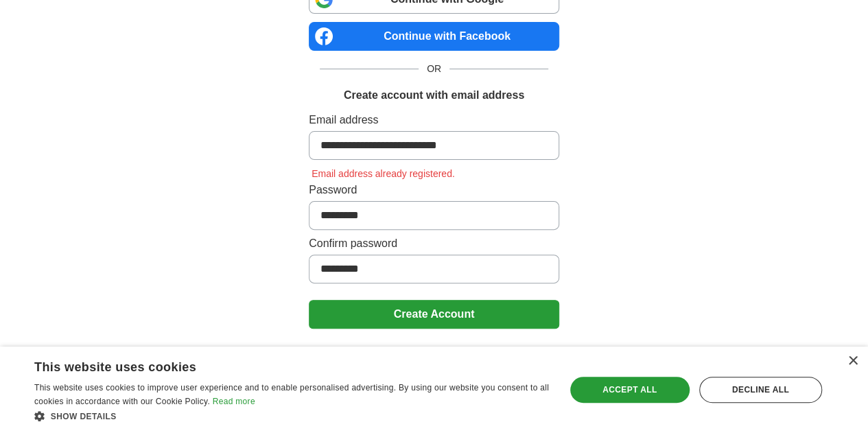  Describe the element at coordinates (84, 416) in the screenshot. I see `span: Show details` at that location.